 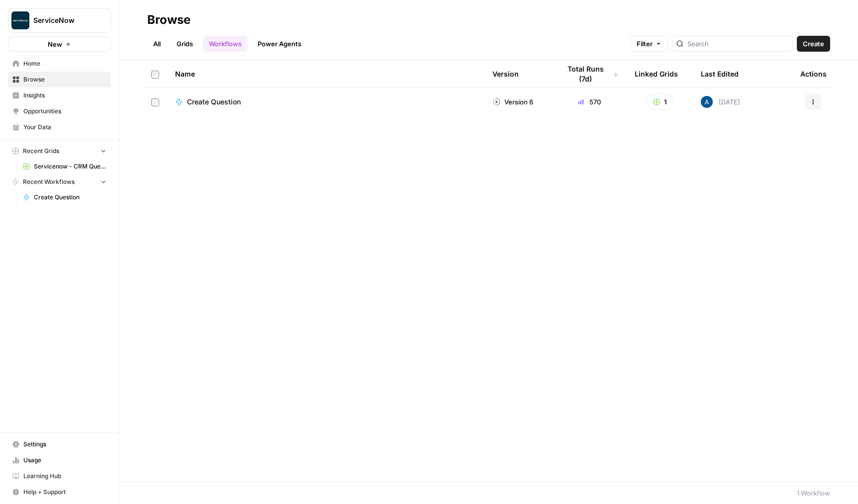 What do you see at coordinates (513, 102) in the screenshot?
I see `div: Version 6` at bounding box center [513, 102].